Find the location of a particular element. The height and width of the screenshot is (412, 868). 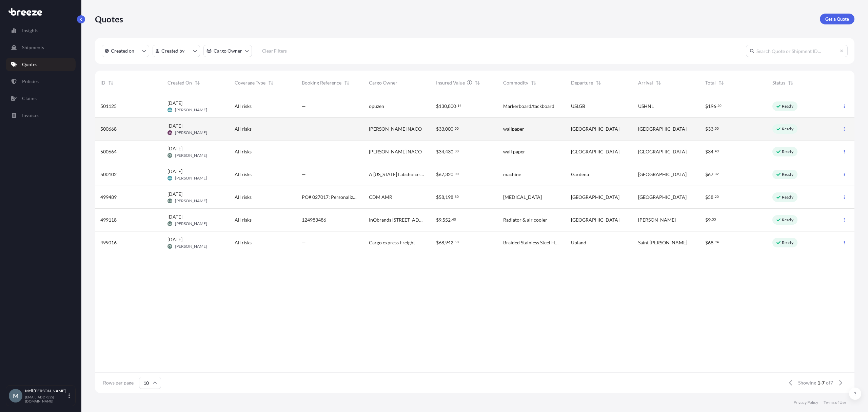

span: CB is located at coordinates (170, 201).